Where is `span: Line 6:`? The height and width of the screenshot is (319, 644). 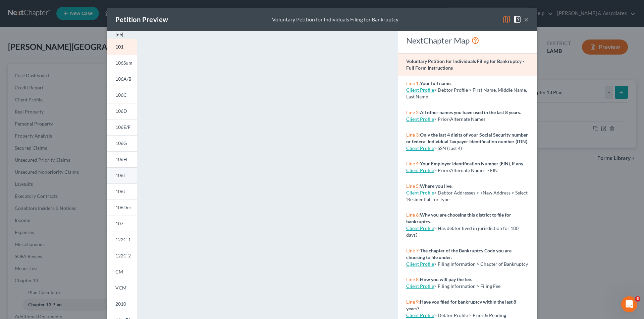
span: Line 6: is located at coordinates (413, 214).